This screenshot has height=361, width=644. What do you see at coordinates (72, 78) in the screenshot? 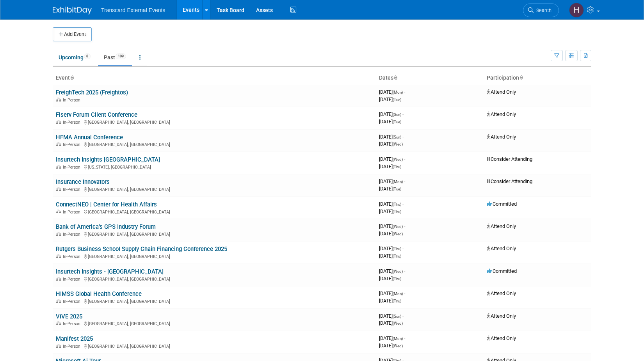
I see `a: Sort by Event Name` at bounding box center [72, 78].